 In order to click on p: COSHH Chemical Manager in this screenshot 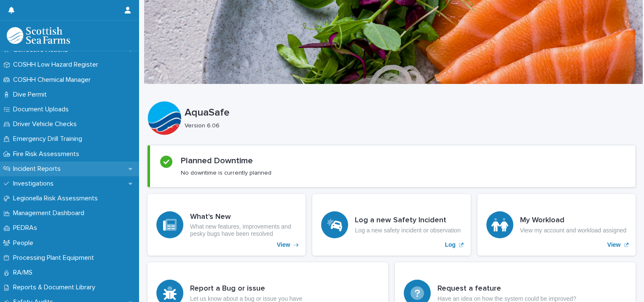, I will do `click(54, 80)`.